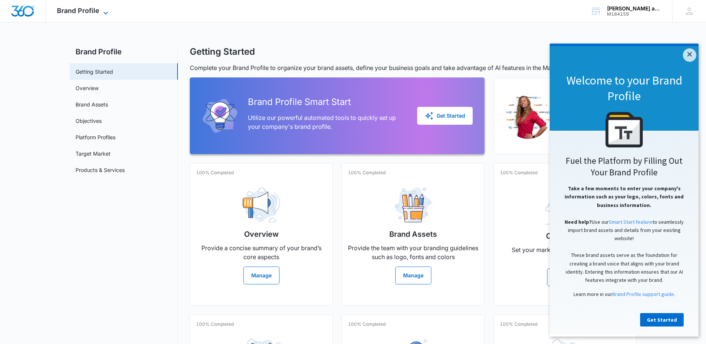 The height and width of the screenshot is (344, 706). Describe the element at coordinates (635, 14) in the screenshot. I see `div: account id` at that location.